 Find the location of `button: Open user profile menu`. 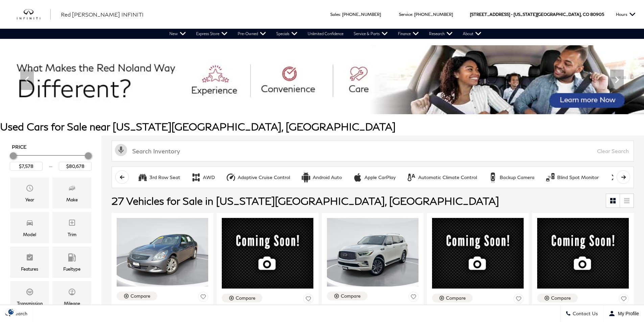

button: Open user profile menu is located at coordinates (623, 314).